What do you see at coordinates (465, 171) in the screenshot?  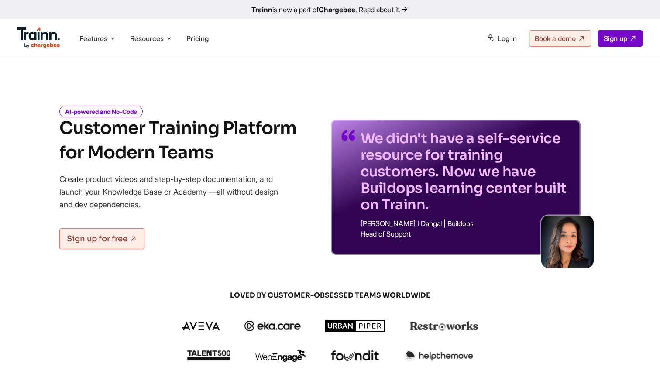 I see `p: We didn't have a self-service resource for training customers. Now we have Buildops learning cent...` at bounding box center [465, 171].